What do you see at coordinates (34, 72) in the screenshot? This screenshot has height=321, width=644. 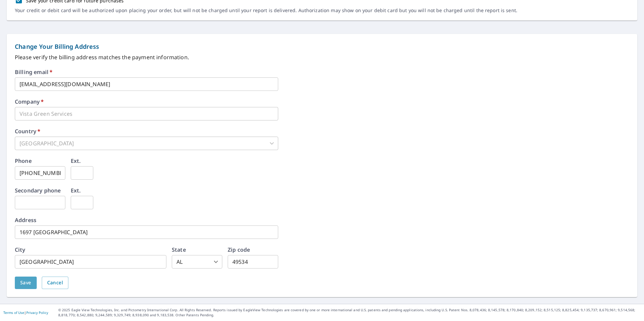 I see `label: Billing email` at bounding box center [34, 72].